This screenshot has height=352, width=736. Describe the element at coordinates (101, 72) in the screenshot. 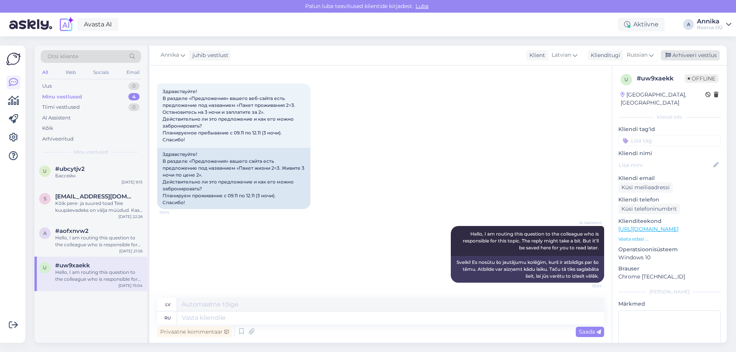

I see `div: Socials` at that location.